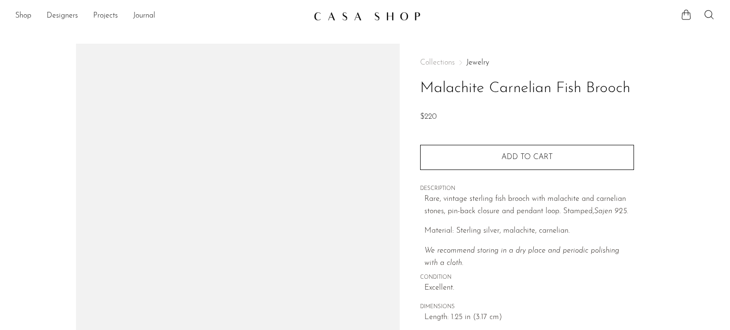  Describe the element at coordinates (477, 63) in the screenshot. I see `a: Jewelry` at that location.